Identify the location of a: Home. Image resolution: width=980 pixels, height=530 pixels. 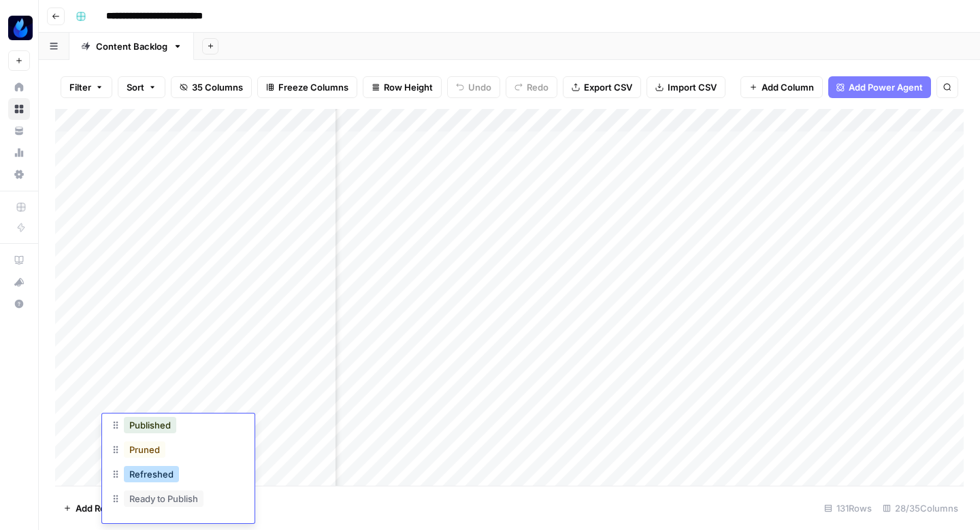
(19, 87).